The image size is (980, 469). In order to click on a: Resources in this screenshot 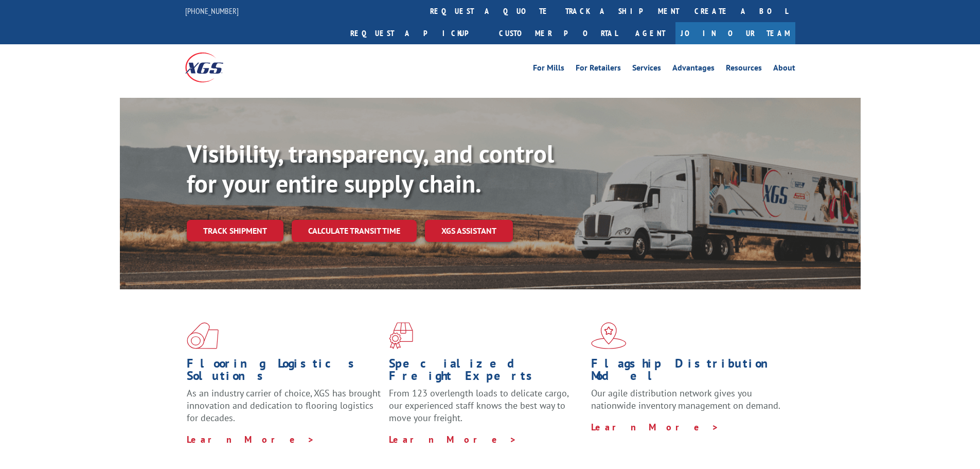, I will do `click(744, 70)`.